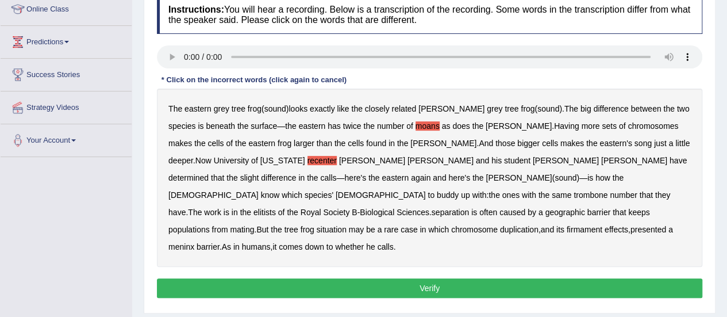 This screenshot has height=317, width=727. What do you see at coordinates (311, 212) in the screenshot?
I see `b: Royal` at bounding box center [311, 212].